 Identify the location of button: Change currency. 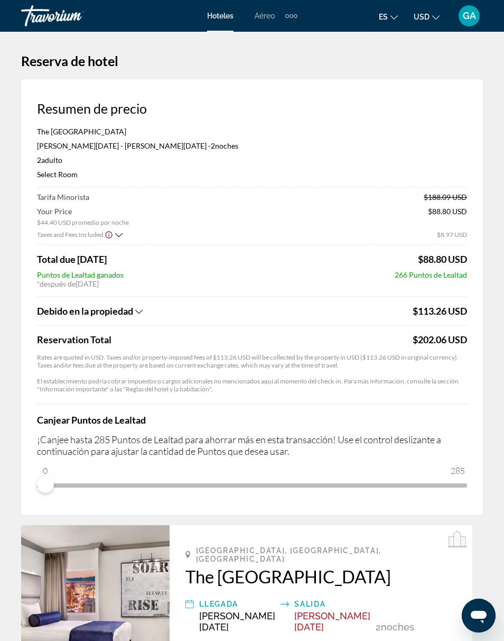
(427, 16).